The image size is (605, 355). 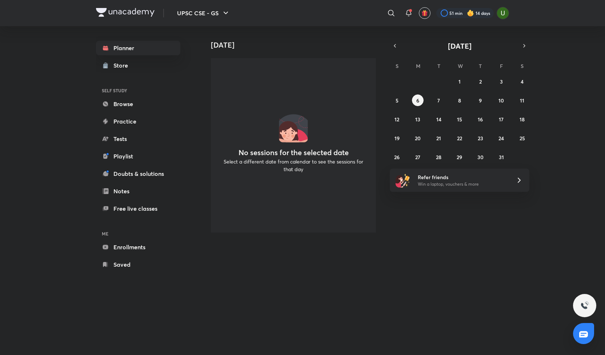 What do you see at coordinates (438, 157) in the screenshot?
I see `abbr: October 28, 2025` at bounding box center [438, 157].